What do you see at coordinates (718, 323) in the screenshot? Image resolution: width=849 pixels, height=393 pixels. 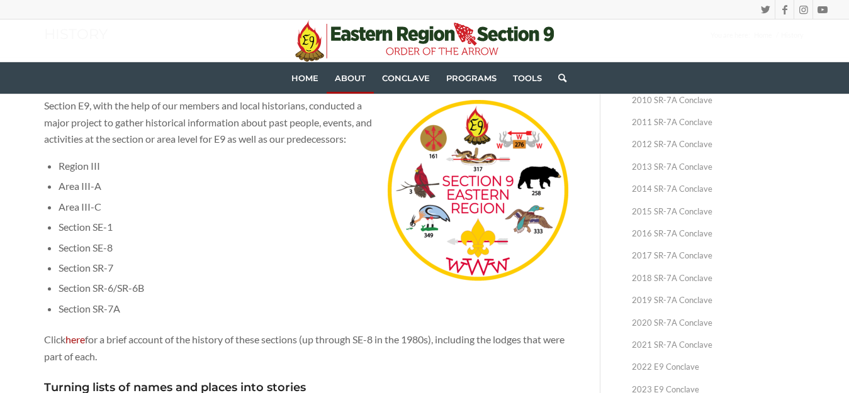 I see `a: 2020 SR-7A Conclave` at bounding box center [718, 323].